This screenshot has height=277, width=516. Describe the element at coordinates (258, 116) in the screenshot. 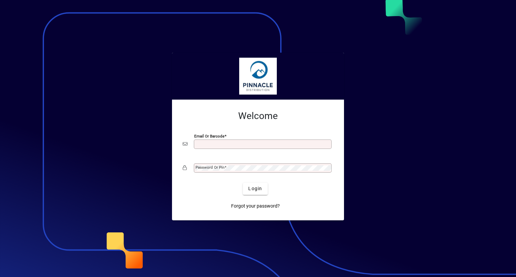

I see `h2: Welcome` at that location.